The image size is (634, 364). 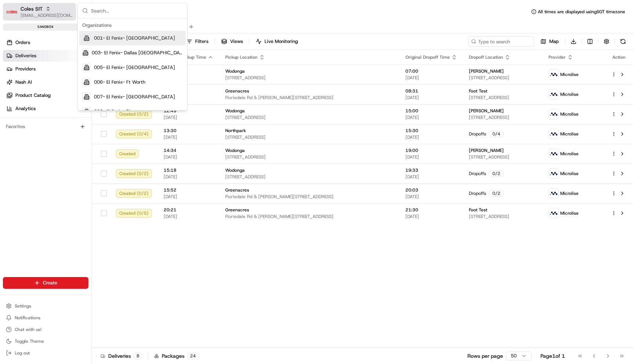 I want to click on span: Deliveries, so click(x=26, y=56).